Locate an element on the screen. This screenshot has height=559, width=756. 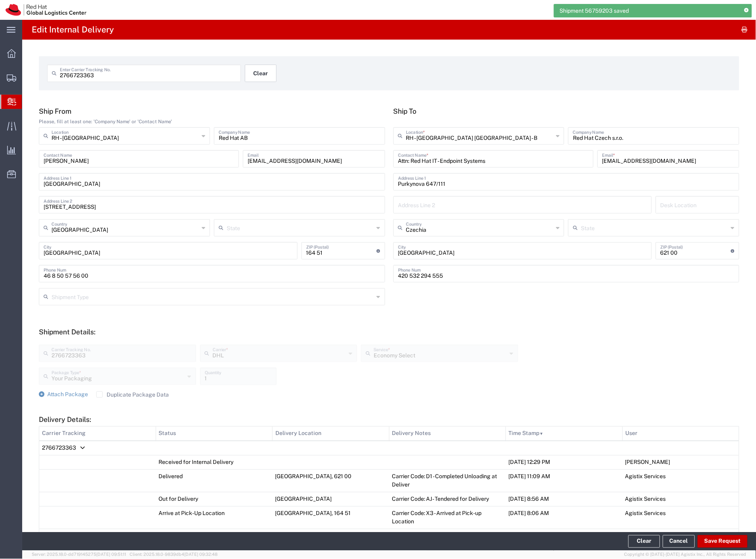
span: Client: 2025.18.0-9839db4 is located at coordinates (174, 555).